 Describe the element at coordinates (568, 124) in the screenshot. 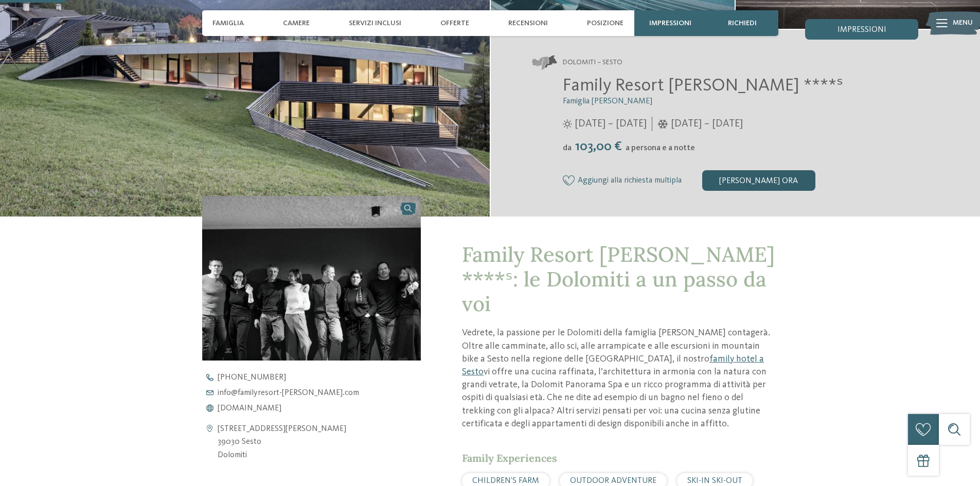

I see `i: Orari d'apertura estate` at that location.